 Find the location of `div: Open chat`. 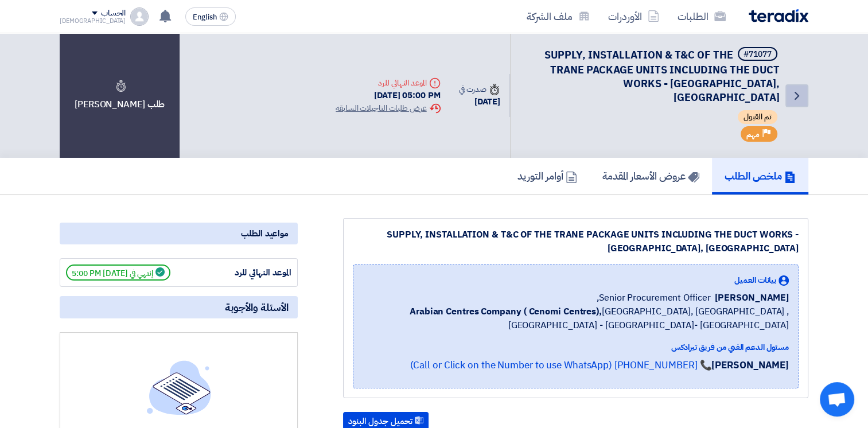

div: Open chat is located at coordinates (836, 399).